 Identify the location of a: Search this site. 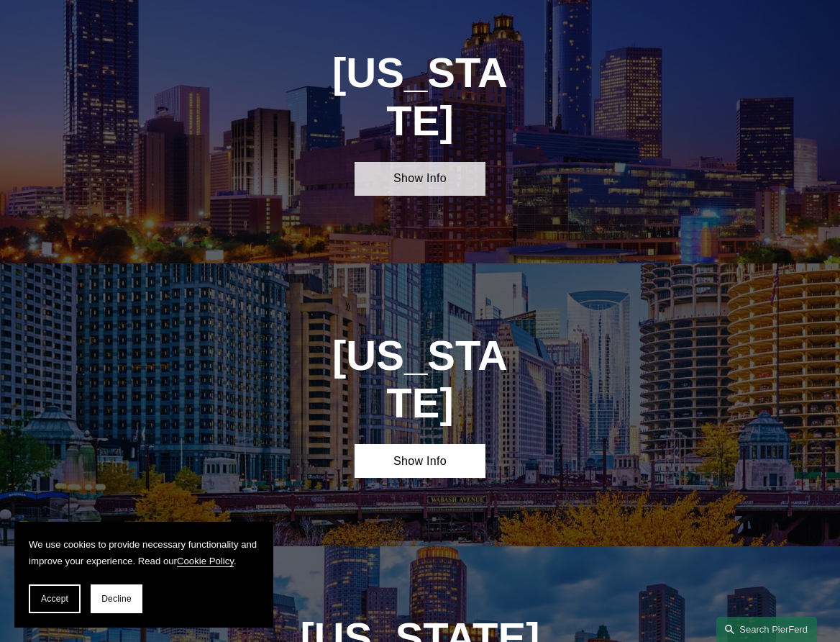
(767, 629).